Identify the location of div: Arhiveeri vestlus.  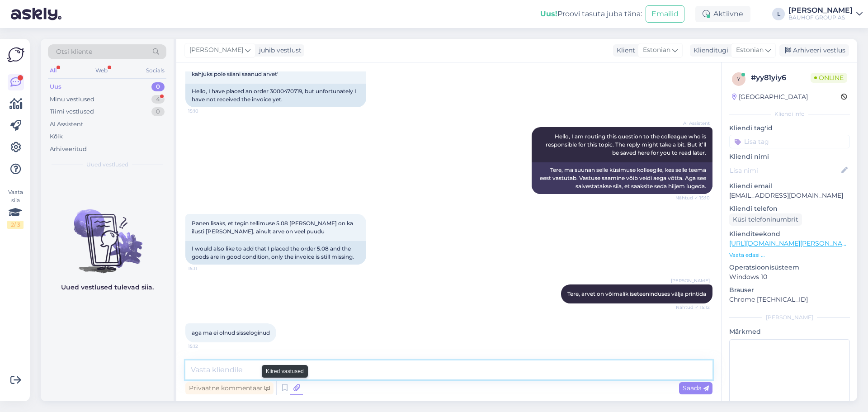
(814, 50).